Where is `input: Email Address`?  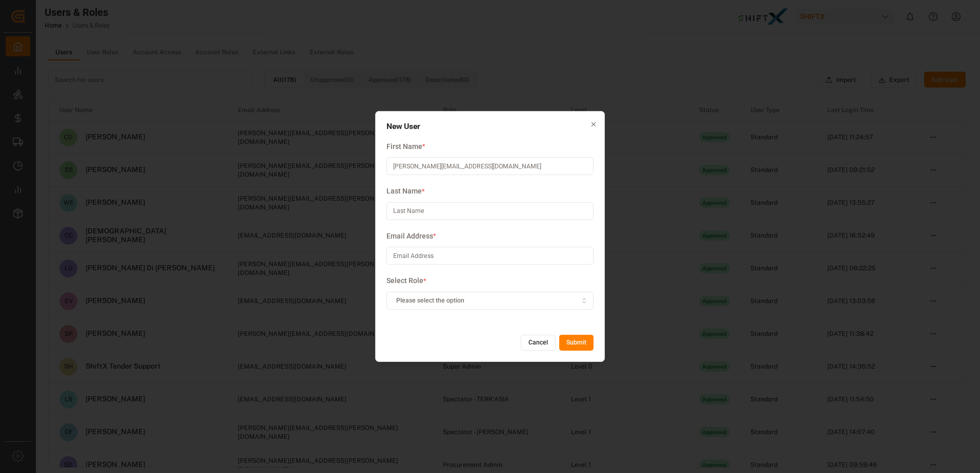 input: Email Address is located at coordinates (490, 256).